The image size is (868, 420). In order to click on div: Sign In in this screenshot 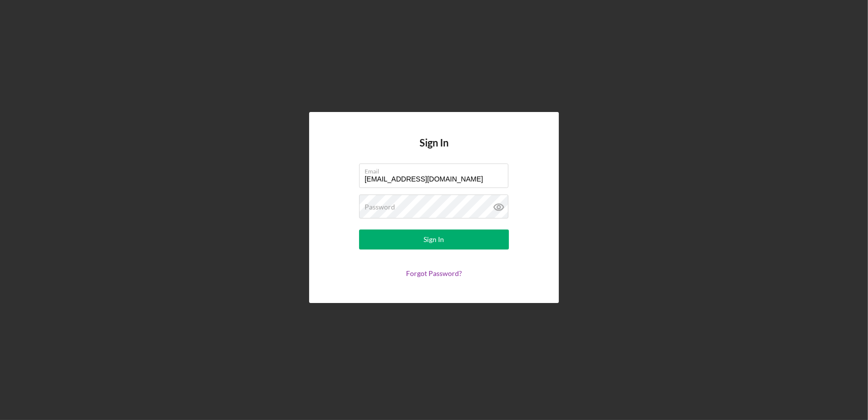, I will do `click(434, 239)`.